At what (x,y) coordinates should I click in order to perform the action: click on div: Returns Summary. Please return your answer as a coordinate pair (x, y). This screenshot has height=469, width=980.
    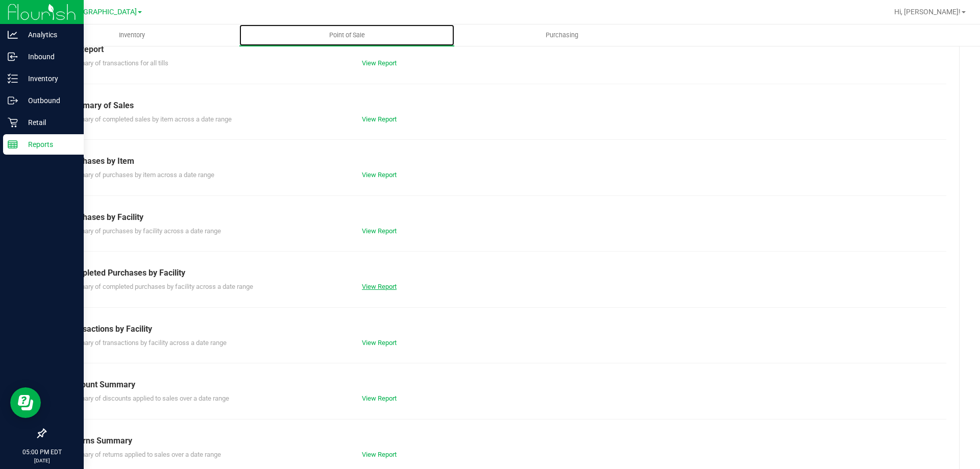
    Looking at the image, I should click on (502, 441).